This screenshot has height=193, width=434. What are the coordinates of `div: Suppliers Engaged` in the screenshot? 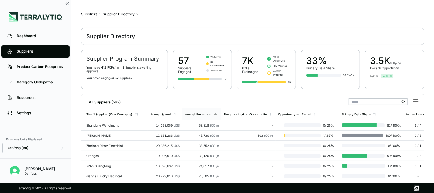 It's located at (191, 70).